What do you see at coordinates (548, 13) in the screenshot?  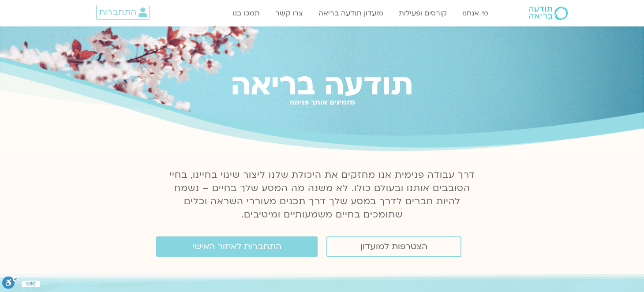 I see `img: תודעה בריאה` at bounding box center [548, 13].